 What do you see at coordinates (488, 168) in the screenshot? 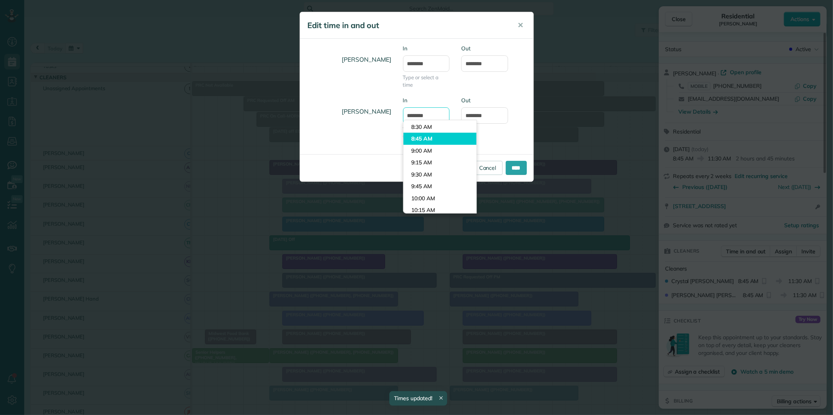
I see `a: Cancel` at bounding box center [488, 168].